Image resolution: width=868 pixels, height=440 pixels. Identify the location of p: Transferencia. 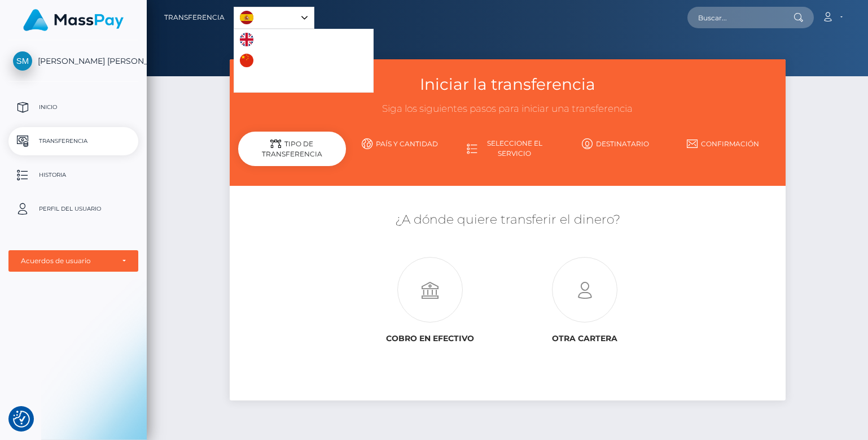
(74, 141).